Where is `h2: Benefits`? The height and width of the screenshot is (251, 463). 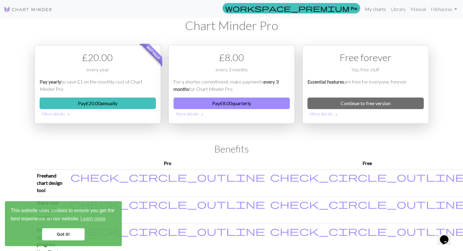
h2: Benefits is located at coordinates (232, 149).